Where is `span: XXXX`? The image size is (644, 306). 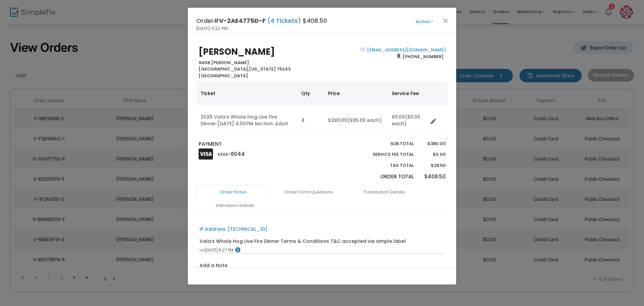 span: XXXX is located at coordinates (223, 154).